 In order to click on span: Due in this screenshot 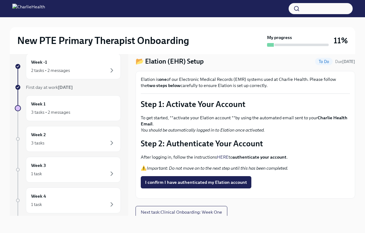, I will do `click(345, 62)`.